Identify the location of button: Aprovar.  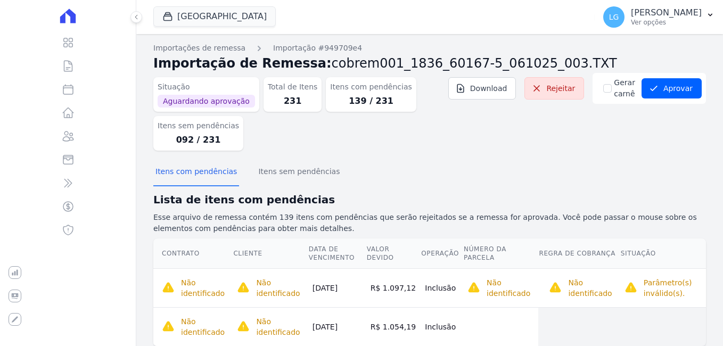
(671, 88).